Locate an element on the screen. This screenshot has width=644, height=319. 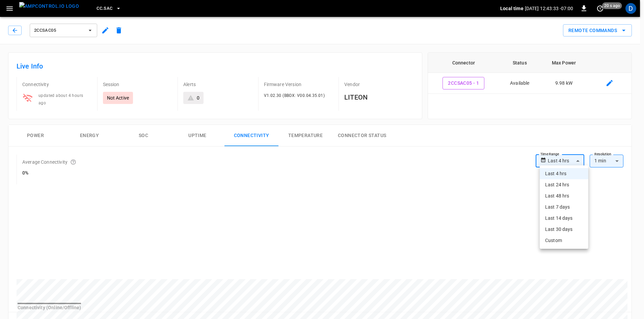
li: Custom is located at coordinates (564, 241).